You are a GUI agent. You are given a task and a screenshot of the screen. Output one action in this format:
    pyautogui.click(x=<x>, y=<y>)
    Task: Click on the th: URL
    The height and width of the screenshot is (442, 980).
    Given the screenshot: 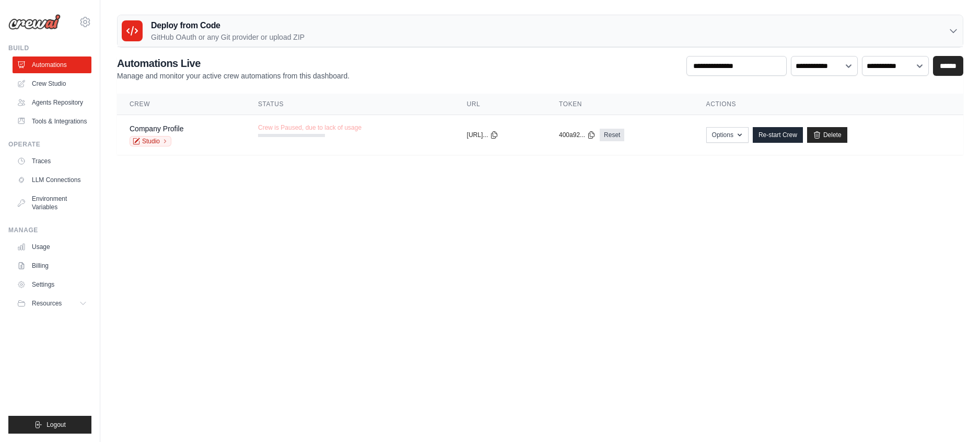 What is the action you would take?
    pyautogui.click(x=500, y=104)
    